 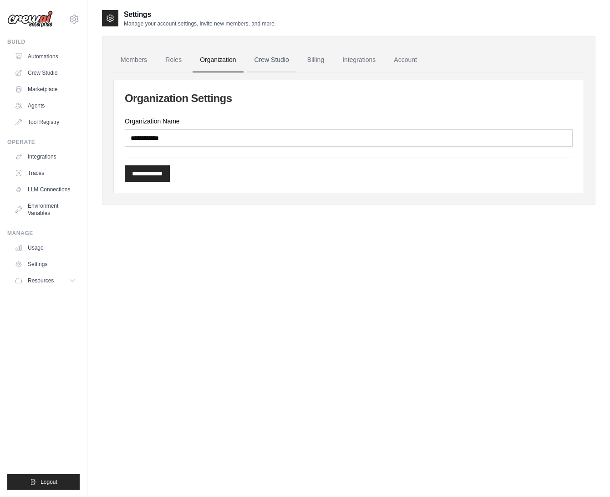 I want to click on a: Tool Registry, so click(x=45, y=122).